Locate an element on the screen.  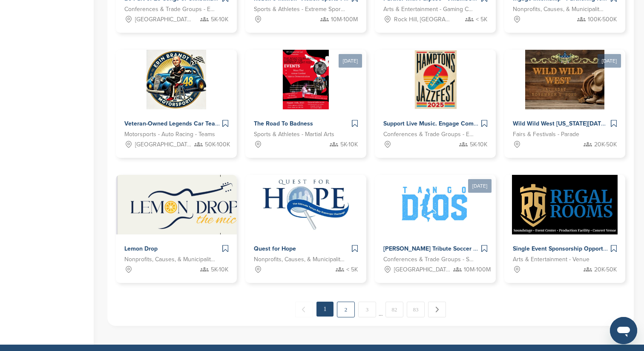
a: Next → is located at coordinates (437, 310).